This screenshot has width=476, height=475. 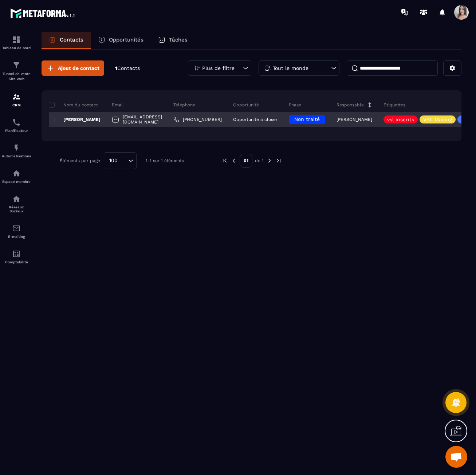 What do you see at coordinates (218, 68) in the screenshot?
I see `p: Plus de filtre` at bounding box center [218, 68].